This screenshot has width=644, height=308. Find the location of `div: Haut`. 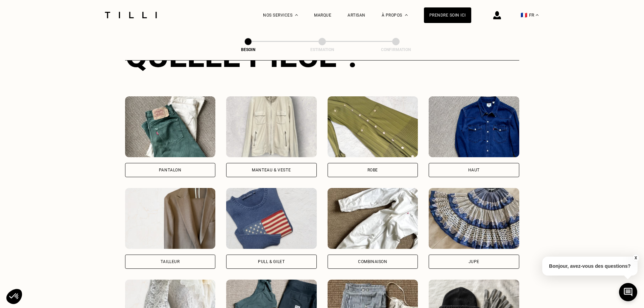

div: Haut is located at coordinates (474, 170).